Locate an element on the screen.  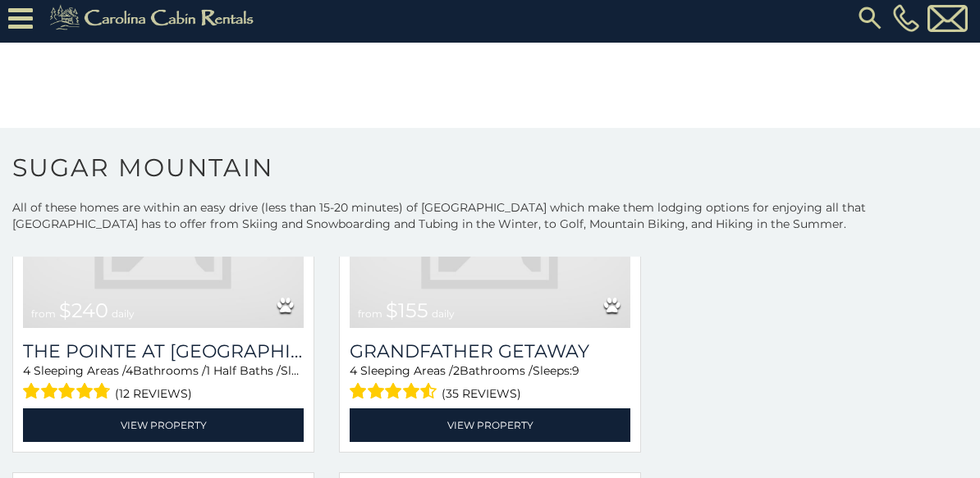
span: 9 is located at coordinates (576, 371).